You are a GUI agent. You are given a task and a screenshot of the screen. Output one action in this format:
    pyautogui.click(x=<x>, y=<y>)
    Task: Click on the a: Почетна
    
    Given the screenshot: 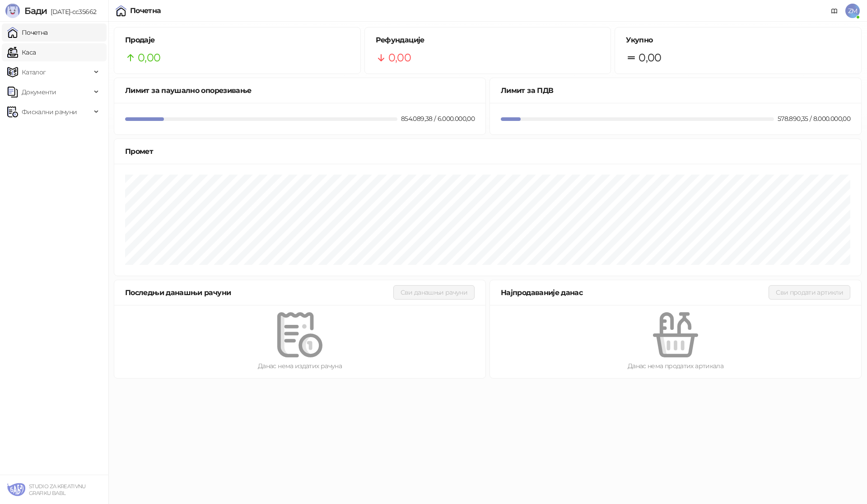 What is the action you would take?
    pyautogui.click(x=28, y=32)
    